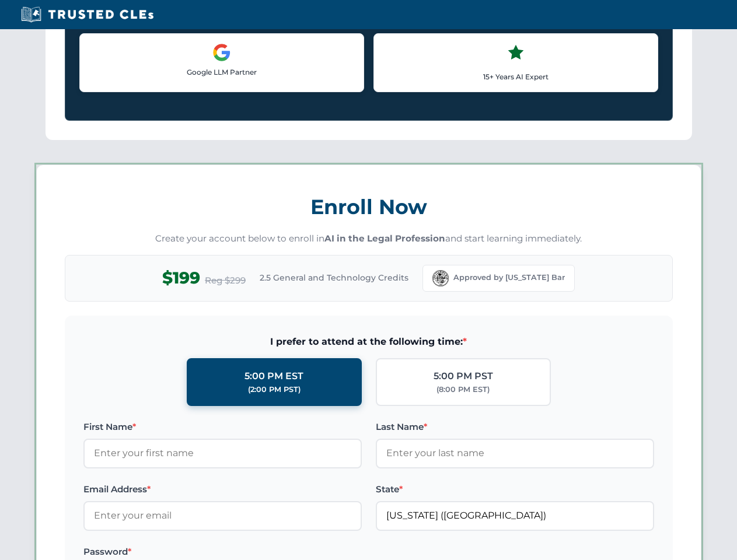  Describe the element at coordinates (516, 77) in the screenshot. I see `p: 15+ Years AI Expert` at that location.